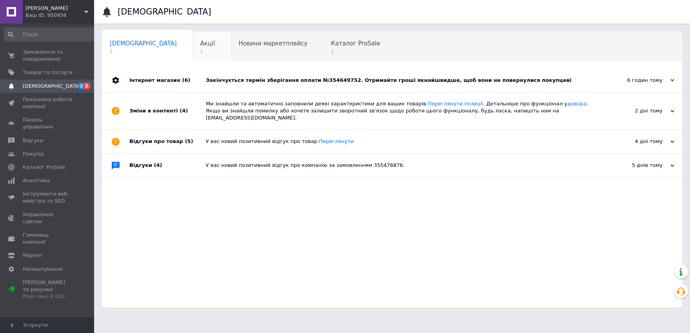  I want to click on span: (6), so click(186, 80).